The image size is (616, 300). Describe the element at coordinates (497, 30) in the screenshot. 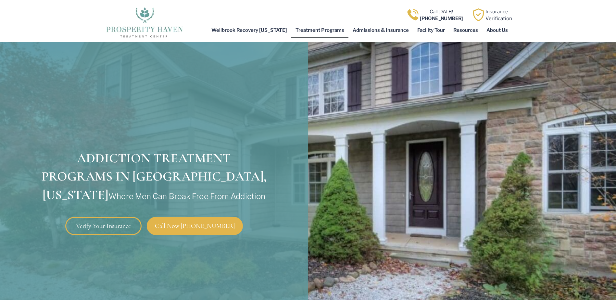

I see `a: About Us` at that location.